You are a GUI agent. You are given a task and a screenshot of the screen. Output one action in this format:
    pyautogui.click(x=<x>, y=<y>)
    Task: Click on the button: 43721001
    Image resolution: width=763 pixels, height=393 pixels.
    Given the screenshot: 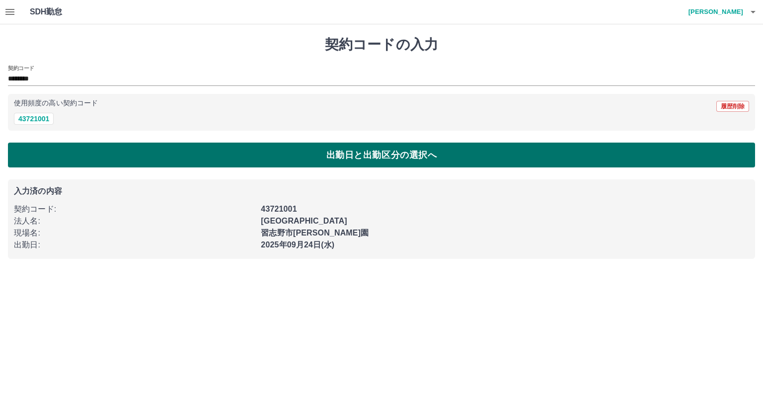 What is the action you would take?
    pyautogui.click(x=34, y=119)
    